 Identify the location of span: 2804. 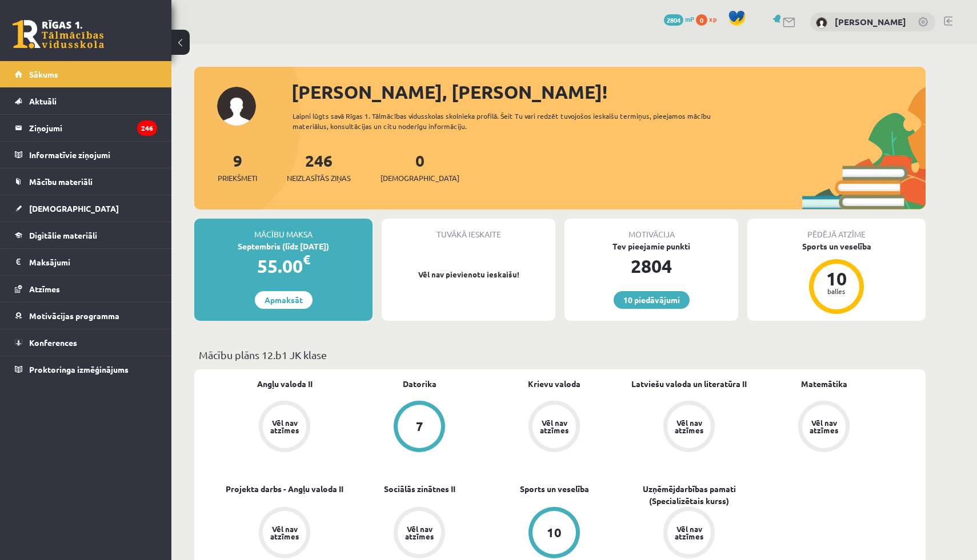
(673, 20).